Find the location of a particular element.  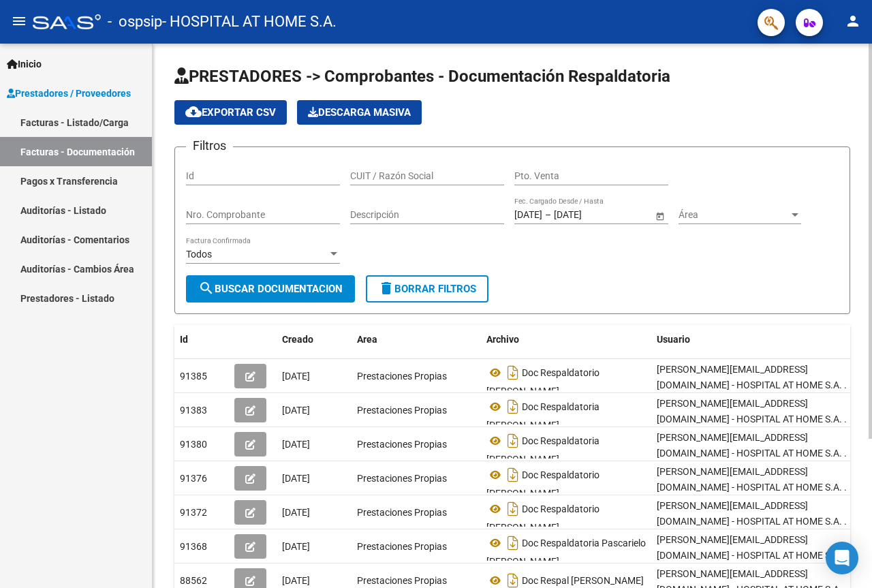

button: Buscar Documentacion is located at coordinates (270, 289).